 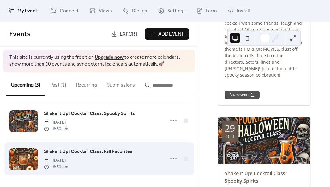 What do you see at coordinates (24, 11) in the screenshot?
I see `a: My Events` at bounding box center [24, 11].